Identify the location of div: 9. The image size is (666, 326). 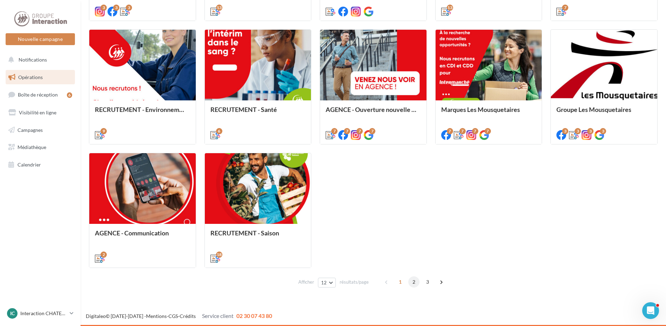
(104, 131).